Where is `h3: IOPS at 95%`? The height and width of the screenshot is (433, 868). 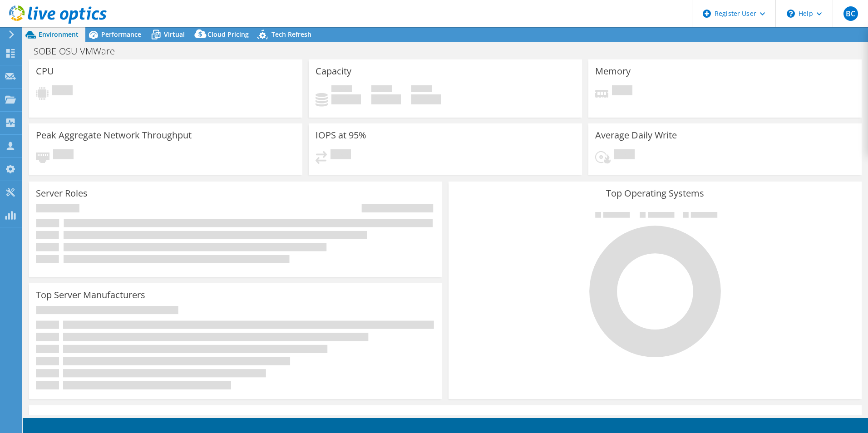
h3: IOPS at 95% is located at coordinates (341, 136).